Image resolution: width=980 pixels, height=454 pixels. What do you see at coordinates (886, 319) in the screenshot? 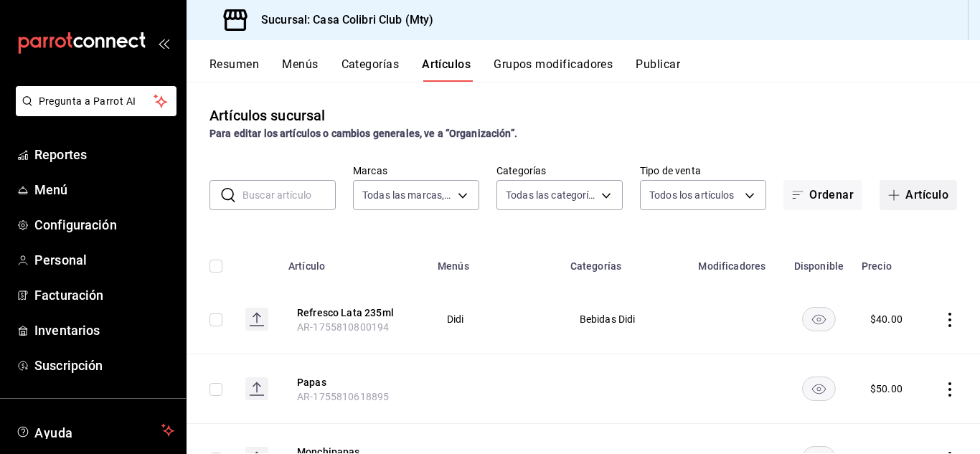
I see `div: $ 40.00` at bounding box center [886, 319].